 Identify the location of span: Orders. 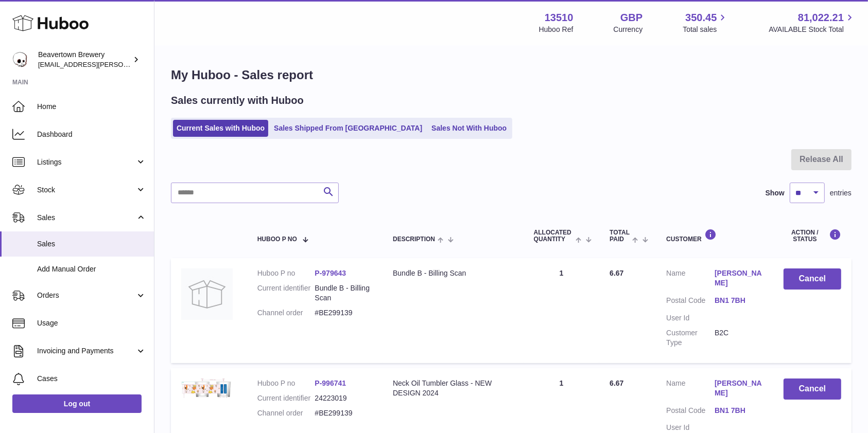
(86, 295).